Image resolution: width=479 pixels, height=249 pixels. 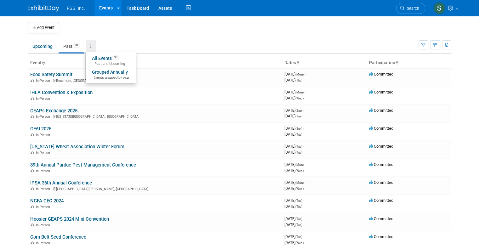 I want to click on a: Sort by Event Name, so click(x=43, y=63).